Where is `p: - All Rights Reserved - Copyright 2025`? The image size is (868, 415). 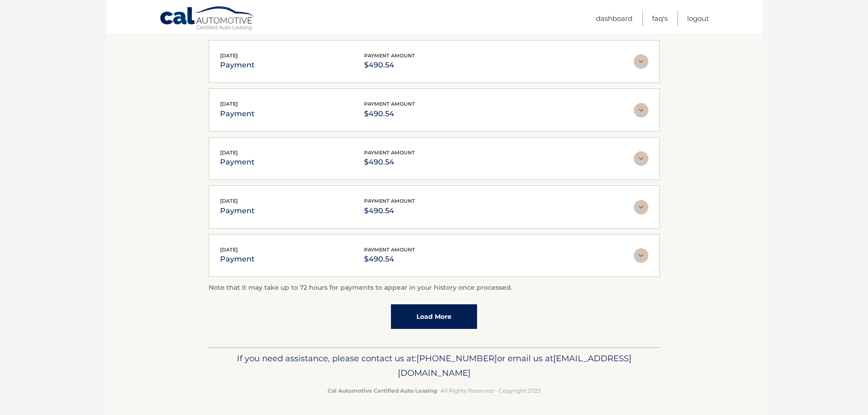 p: - All Rights Reserved - Copyright 2025 is located at coordinates (434, 391).